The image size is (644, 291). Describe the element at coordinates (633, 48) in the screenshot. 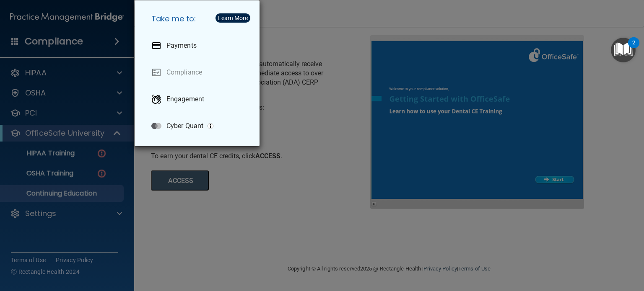

I see `div: 2` at that location.